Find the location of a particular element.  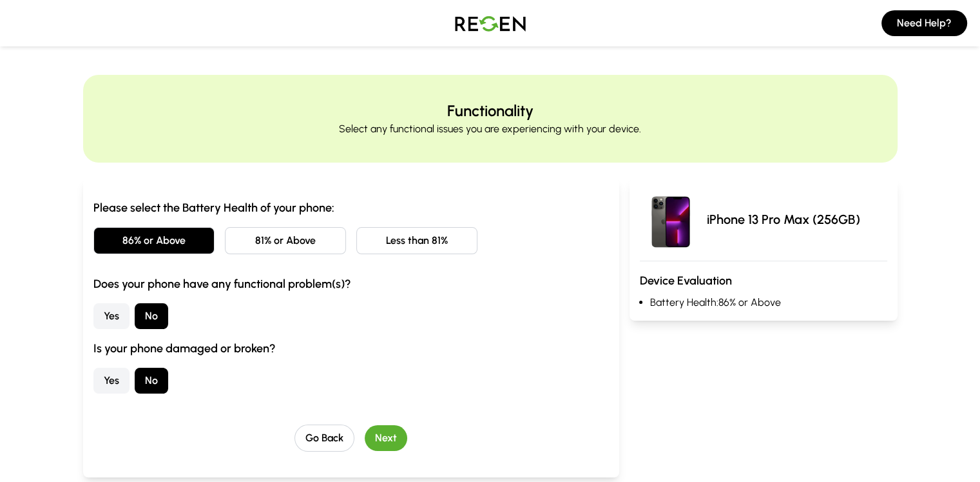

button: 86% or Above is located at coordinates (154, 241).